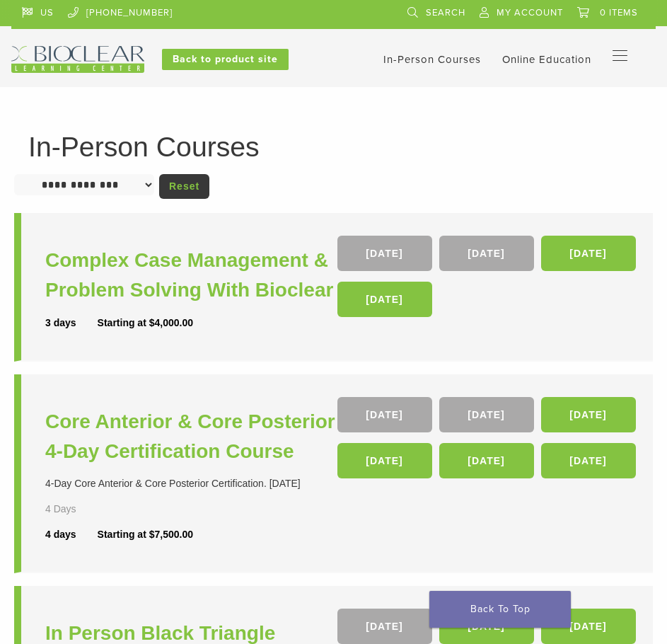 The height and width of the screenshot is (644, 667). I want to click on h3: Complex Case Management & Problem Solving With Bioclear, so click(191, 275).